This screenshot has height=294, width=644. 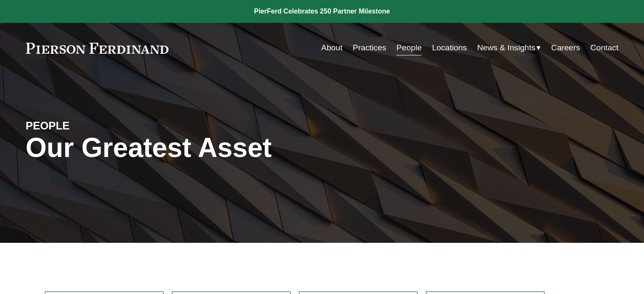 What do you see at coordinates (506, 48) in the screenshot?
I see `span: News & Insights` at bounding box center [506, 48].